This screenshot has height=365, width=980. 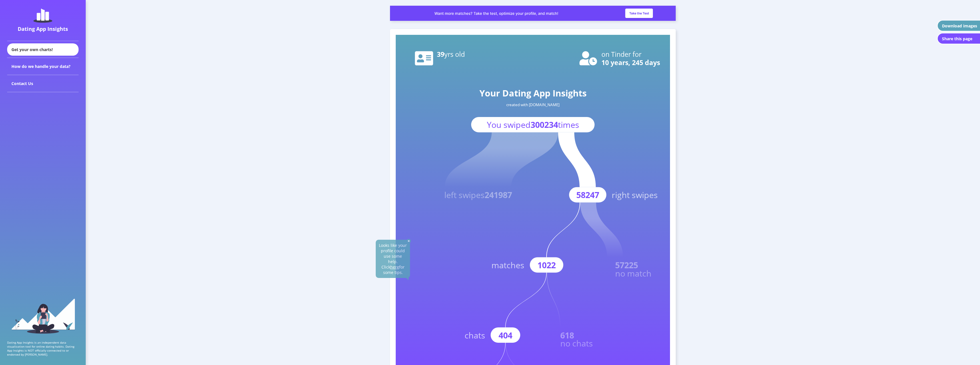 I want to click on text: 1022, so click(x=547, y=265).